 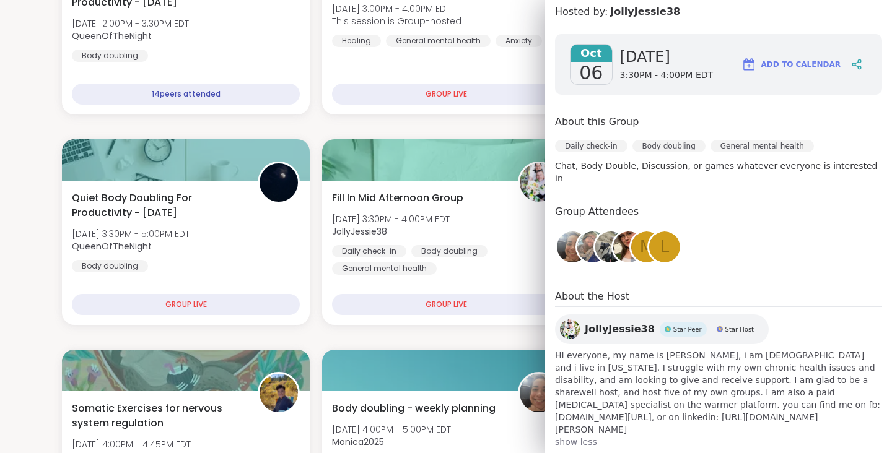 What do you see at coordinates (687, 329) in the screenshot?
I see `span: Star Peer` at bounding box center [687, 329].